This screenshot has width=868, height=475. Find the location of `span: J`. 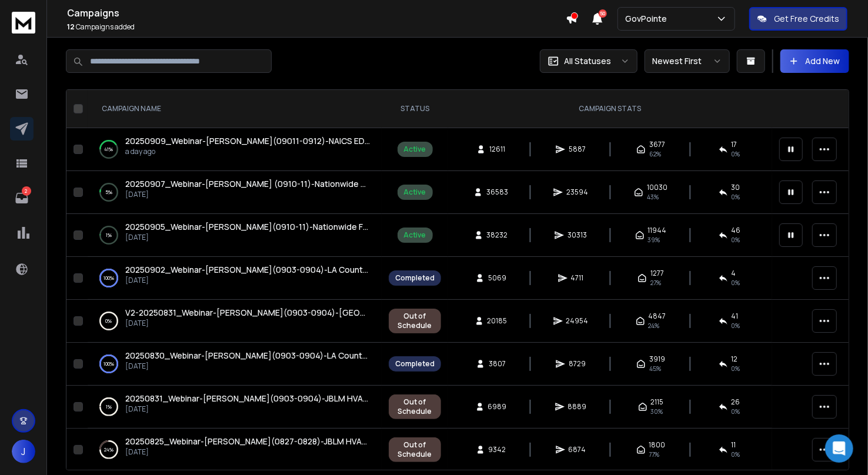

span: J is located at coordinates (23, 452).